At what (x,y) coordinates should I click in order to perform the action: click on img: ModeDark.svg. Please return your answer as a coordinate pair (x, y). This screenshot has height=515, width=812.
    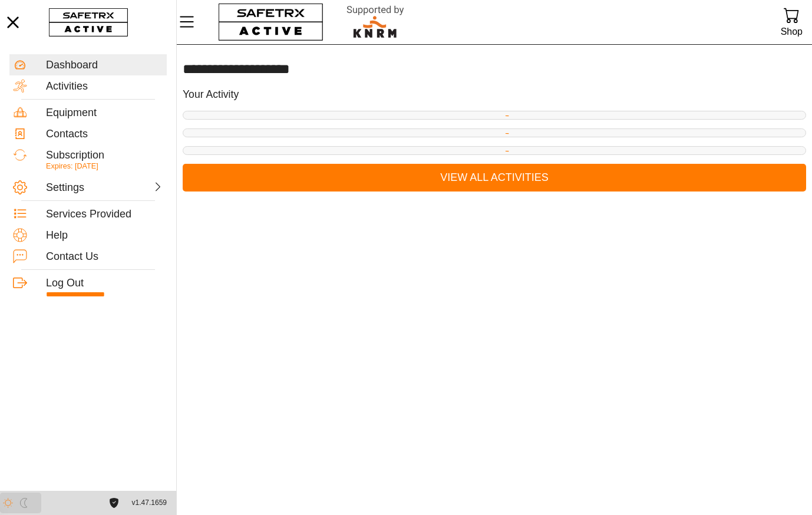
    Looking at the image, I should click on (23, 502).